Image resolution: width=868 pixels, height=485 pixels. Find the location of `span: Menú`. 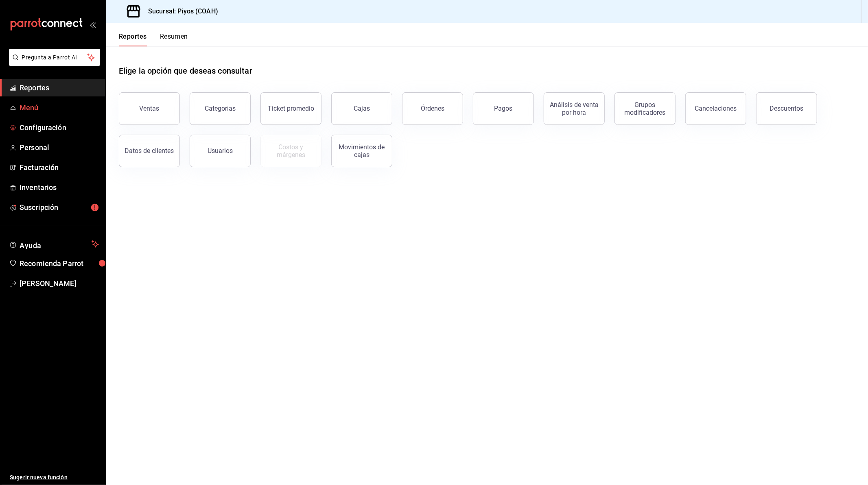

span: Menú is located at coordinates (59, 108).